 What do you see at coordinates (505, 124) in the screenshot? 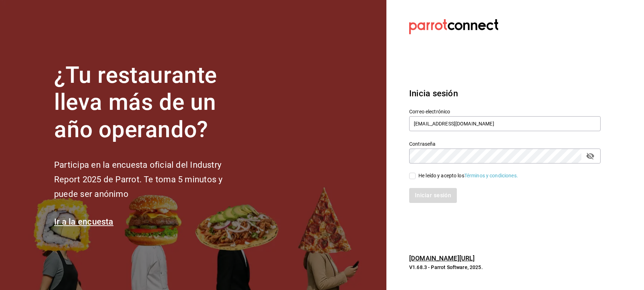
I see `input: Ingresa tu correo electrónico` at bounding box center [505, 124].